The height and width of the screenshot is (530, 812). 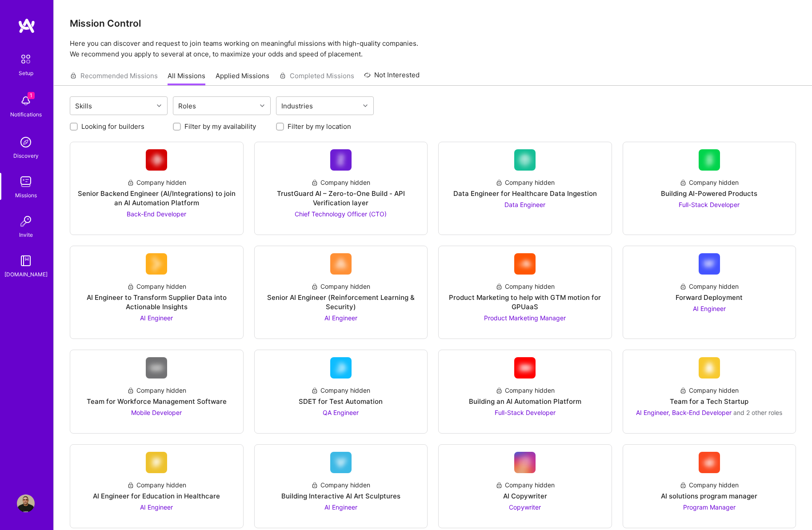 I want to click on div: AI Engineer to Transform Supplier Data into Actionable Insights, so click(x=157, y=302).